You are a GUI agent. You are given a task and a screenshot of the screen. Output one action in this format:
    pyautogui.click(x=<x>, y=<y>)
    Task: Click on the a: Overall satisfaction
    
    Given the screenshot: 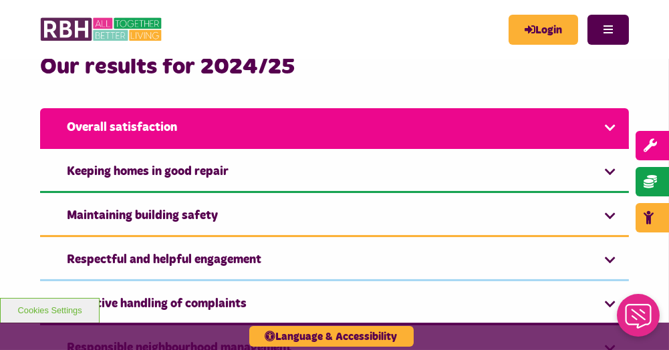 What is the action you would take?
    pyautogui.click(x=334, y=128)
    